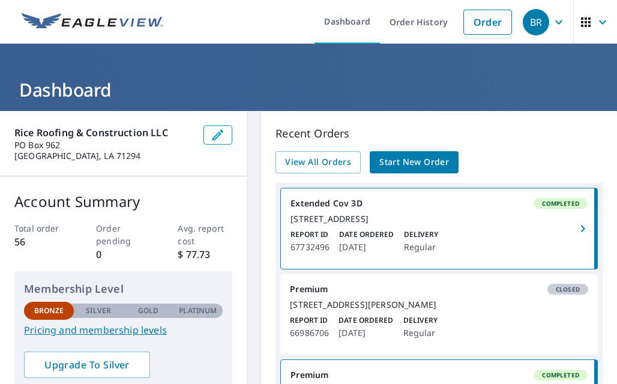  Describe the element at coordinates (123, 289) in the screenshot. I see `p: Membership Level` at that location.